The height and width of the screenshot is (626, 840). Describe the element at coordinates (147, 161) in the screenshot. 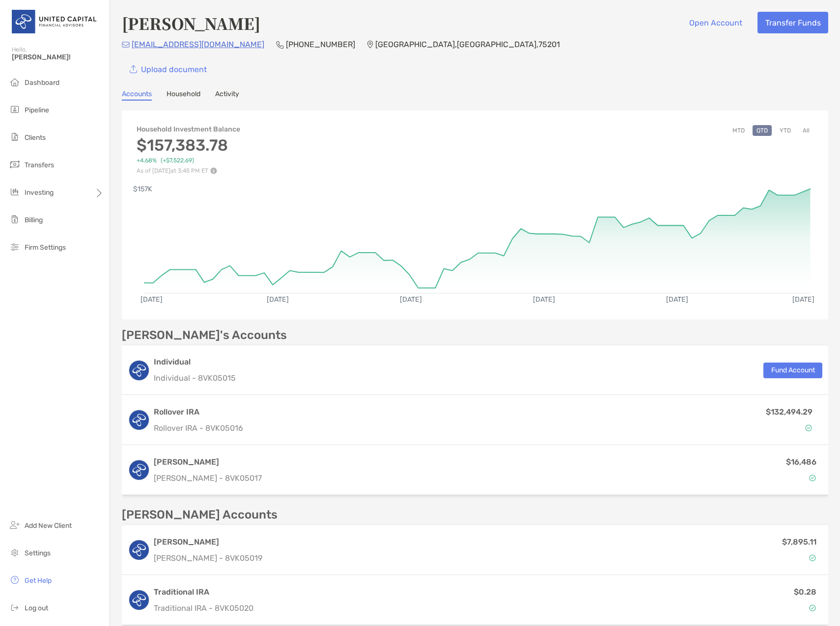

I see `span: +4.68%` at that location.